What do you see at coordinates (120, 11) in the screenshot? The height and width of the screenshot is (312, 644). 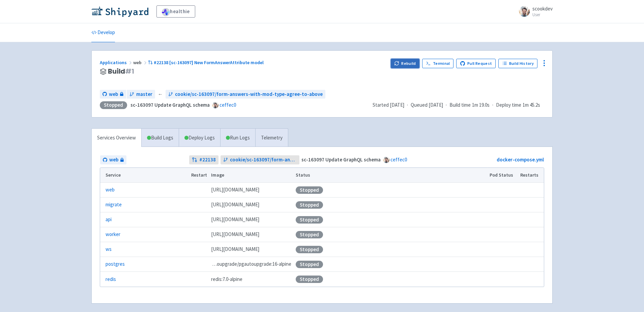 I see `img: Shipyard logo` at bounding box center [120, 11].